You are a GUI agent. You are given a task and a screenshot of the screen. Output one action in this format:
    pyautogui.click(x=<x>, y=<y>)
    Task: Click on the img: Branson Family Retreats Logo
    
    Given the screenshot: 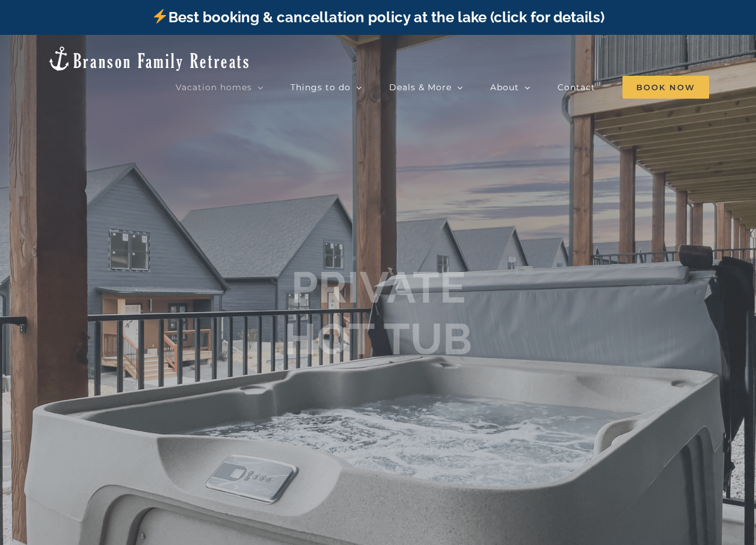 What is the action you would take?
    pyautogui.click(x=148, y=59)
    